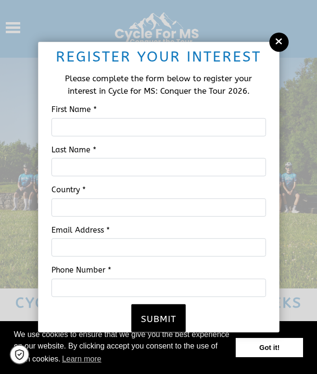  I want to click on a: Cookie settings, so click(19, 354).